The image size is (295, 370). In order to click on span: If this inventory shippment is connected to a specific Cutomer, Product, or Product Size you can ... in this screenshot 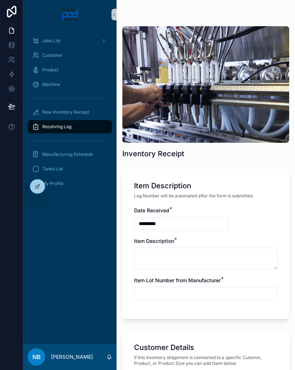, I will do `click(206, 360)`.